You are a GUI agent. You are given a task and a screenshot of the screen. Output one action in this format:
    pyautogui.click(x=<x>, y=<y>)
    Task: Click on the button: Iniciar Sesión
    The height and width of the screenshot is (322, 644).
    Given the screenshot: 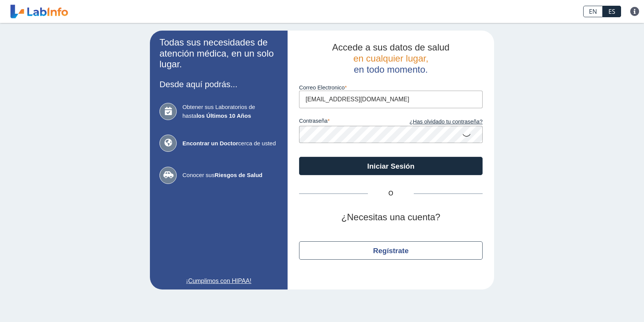 What is the action you would take?
    pyautogui.click(x=391, y=166)
    